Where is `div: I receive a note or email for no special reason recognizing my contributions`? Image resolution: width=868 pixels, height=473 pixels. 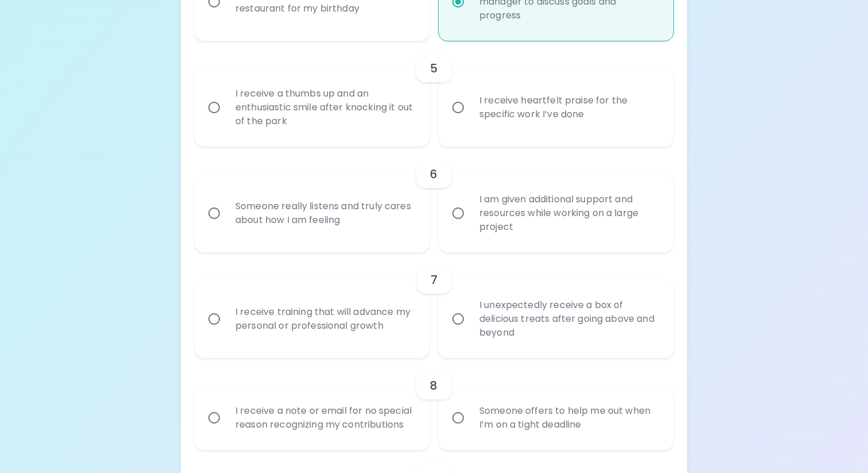 div: I receive a note or email for no special reason recognizing my contributions is located at coordinates (324, 417).